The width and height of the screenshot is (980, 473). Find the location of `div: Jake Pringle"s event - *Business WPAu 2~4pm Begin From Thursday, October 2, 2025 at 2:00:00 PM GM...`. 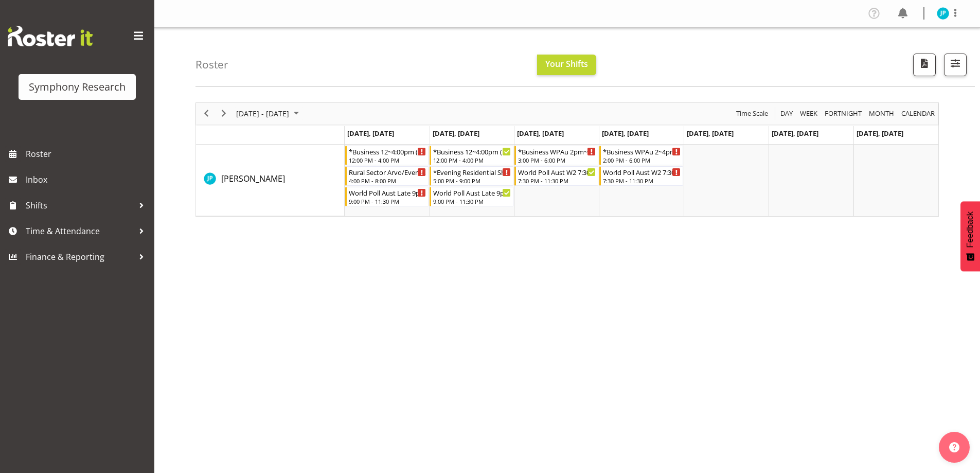

div: Jake Pringle"s event - *Business WPAu 2~4pm Begin From Thursday, October 2, 2025 at 2:00:00 PM GM... is located at coordinates (641, 155).